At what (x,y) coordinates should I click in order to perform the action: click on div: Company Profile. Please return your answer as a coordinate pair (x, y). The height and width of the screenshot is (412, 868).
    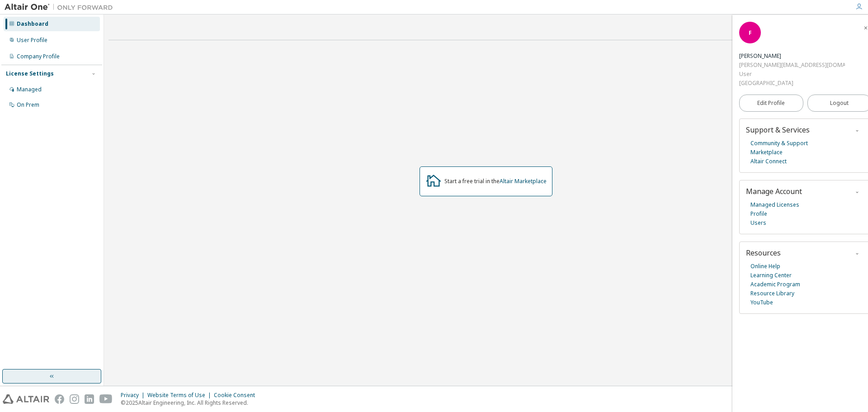
    Looking at the image, I should click on (38, 56).